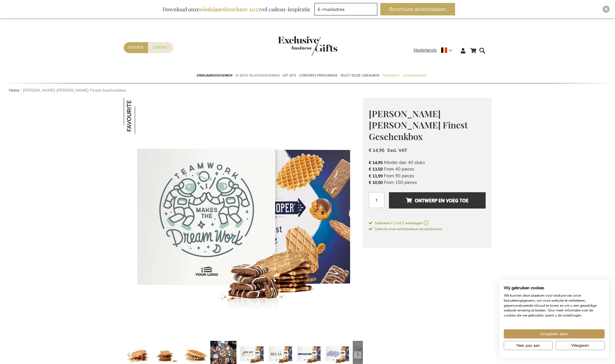 Image resolution: width=615 pixels, height=364 pixels. Describe the element at coordinates (289, 75) in the screenshot. I see `span: Gift Sets` at that location.